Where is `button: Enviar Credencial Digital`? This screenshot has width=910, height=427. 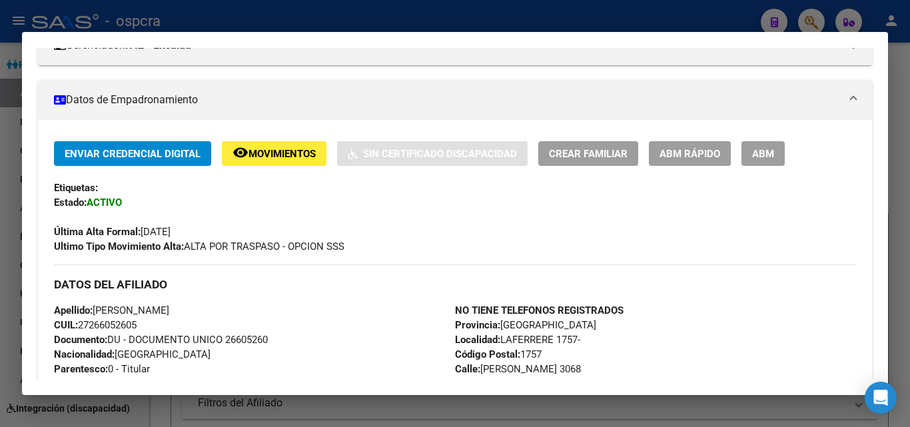 button: Enviar Credencial Digital is located at coordinates (133, 153).